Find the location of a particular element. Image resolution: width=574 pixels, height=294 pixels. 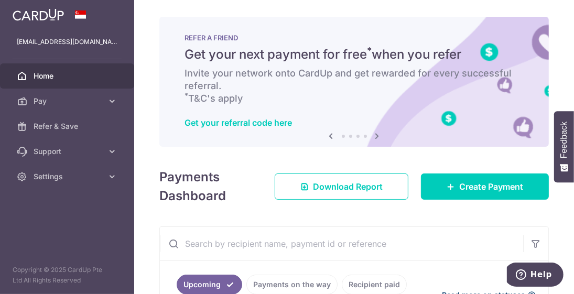

a: Create Payment is located at coordinates (485, 187).